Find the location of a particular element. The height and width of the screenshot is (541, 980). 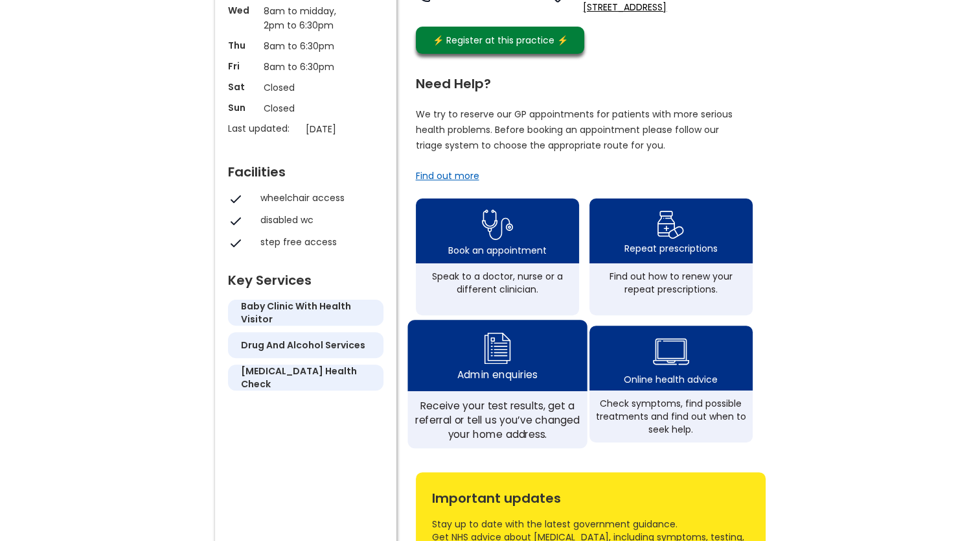

div: Speak to a doctor, nurse or a different clinician. is located at coordinates (498, 283).